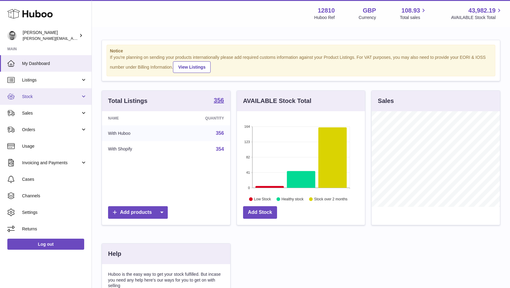 The height and width of the screenshot is (288, 510). I want to click on text: 123, so click(247, 142).